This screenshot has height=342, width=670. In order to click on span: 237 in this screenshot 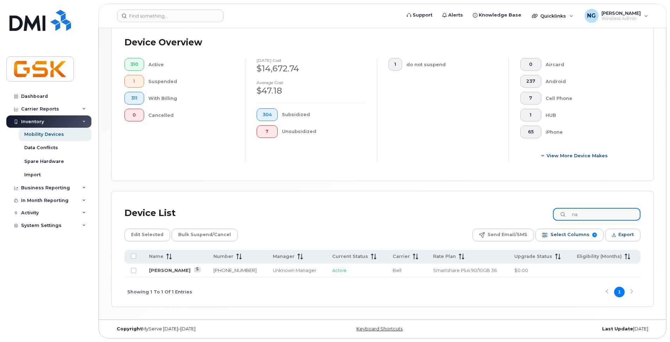, I will do `click(531, 81)`.